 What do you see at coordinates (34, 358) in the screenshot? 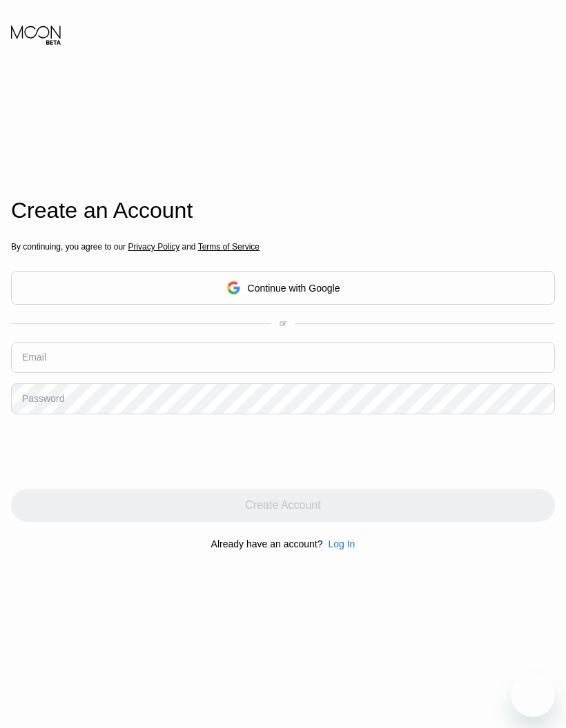
I see `div: Email` at bounding box center [34, 358].